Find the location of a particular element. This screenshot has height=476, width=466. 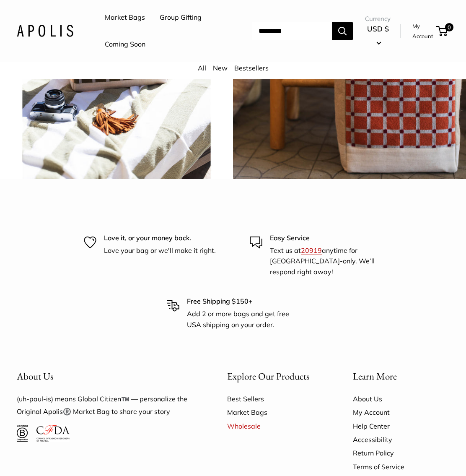

a: 20919 is located at coordinates (312, 250).